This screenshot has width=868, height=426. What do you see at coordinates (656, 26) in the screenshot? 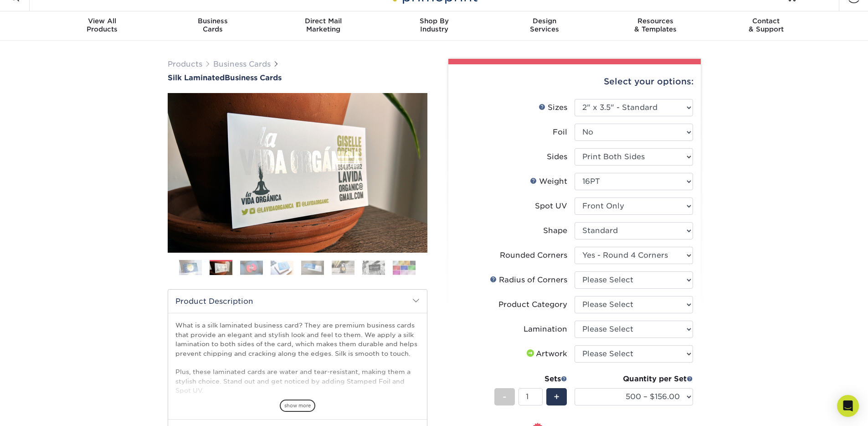
I see `a: Resources& Templates` at bounding box center [656, 26].